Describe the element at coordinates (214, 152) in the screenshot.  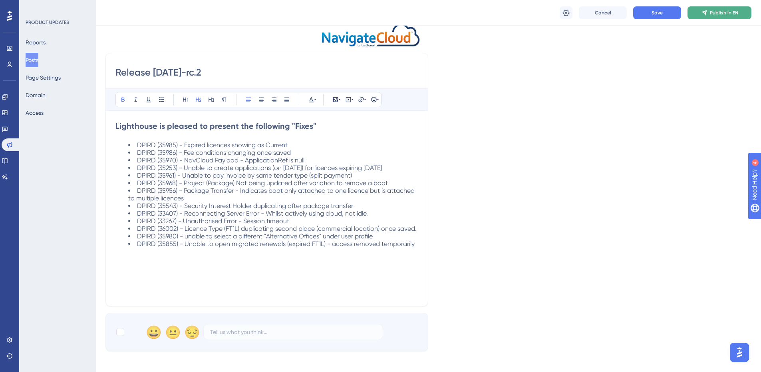
I see `span: DPIRD (35986) - Fee conditions changing once saved` at that location.